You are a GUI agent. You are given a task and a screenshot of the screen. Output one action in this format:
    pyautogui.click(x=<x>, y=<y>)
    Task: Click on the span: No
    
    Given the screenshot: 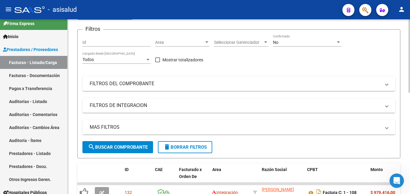 What is the action you would take?
    pyautogui.click(x=276, y=42)
    